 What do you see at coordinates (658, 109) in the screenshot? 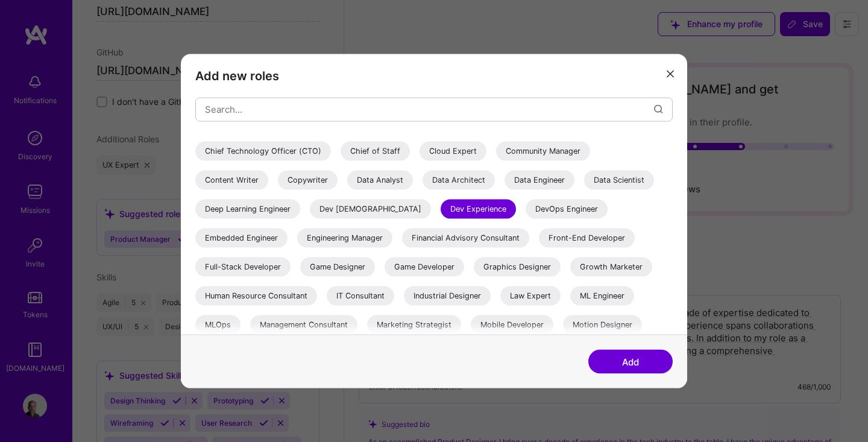
I see `i: icon Search` at bounding box center [658, 109].